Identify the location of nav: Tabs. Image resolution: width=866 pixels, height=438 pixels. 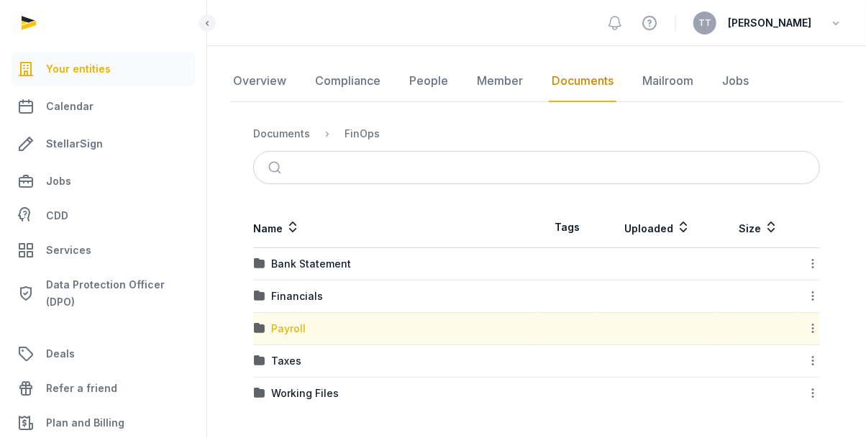
(537, 81).